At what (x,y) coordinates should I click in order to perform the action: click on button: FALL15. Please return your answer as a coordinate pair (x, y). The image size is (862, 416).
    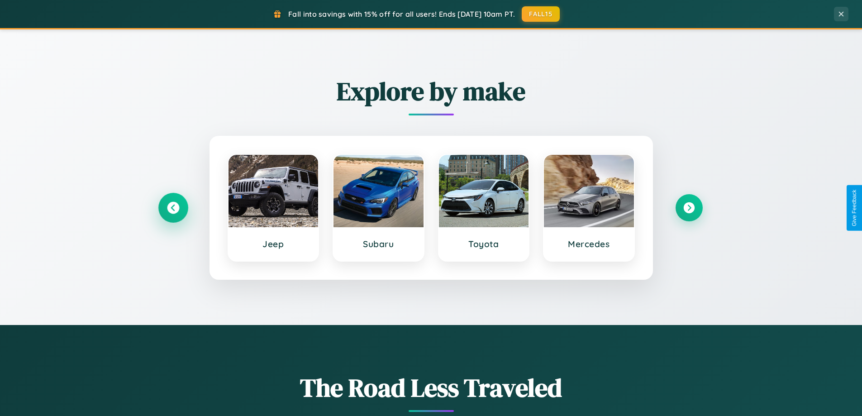
    Looking at the image, I should click on (541, 14).